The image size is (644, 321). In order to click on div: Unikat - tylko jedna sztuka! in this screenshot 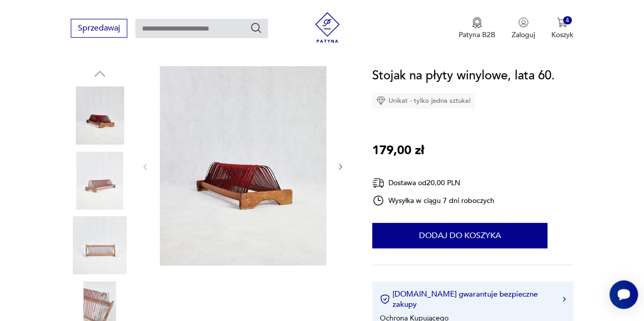, I will do `click(424, 101)`.